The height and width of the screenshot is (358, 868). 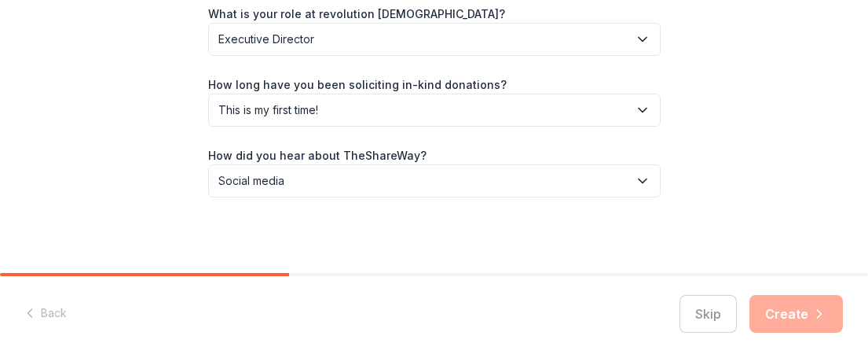 What do you see at coordinates (423, 110) in the screenshot?
I see `span: This is my first time!` at bounding box center [423, 110].